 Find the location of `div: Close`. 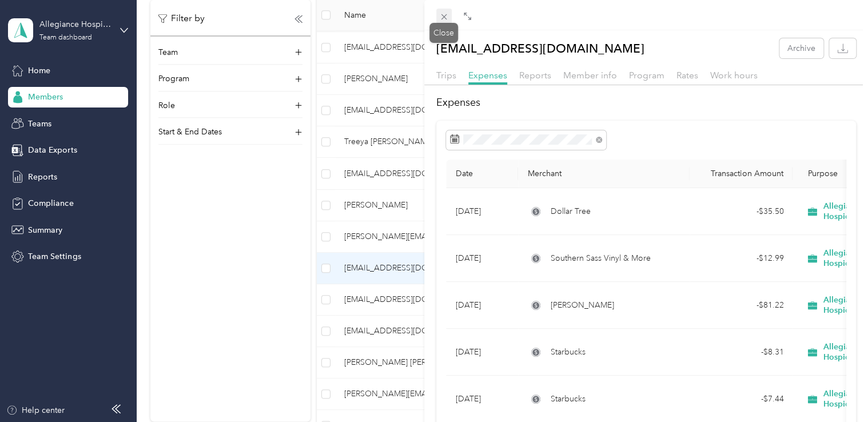

div: Close is located at coordinates (444, 33).